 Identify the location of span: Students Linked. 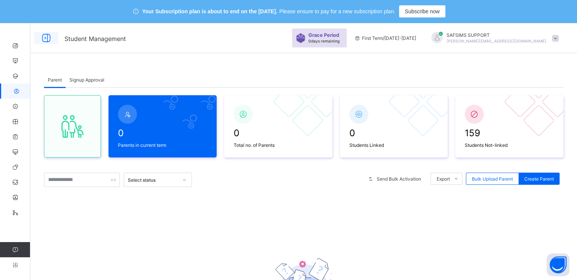
(394, 145).